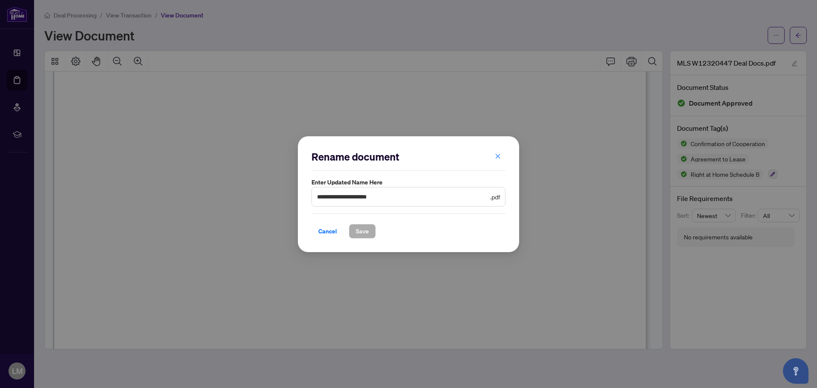 The image size is (817, 388). What do you see at coordinates (328, 231) in the screenshot?
I see `button: Cancel` at bounding box center [328, 231].